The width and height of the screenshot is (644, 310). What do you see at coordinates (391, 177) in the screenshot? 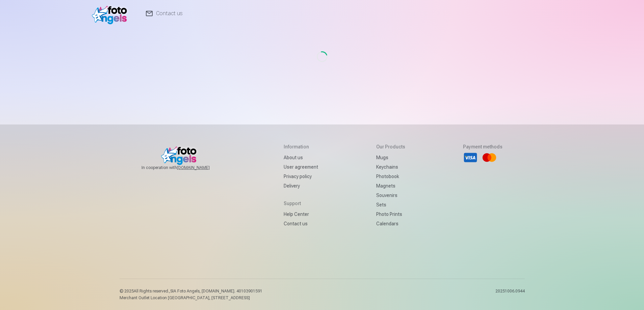
I see `a: Photobook` at bounding box center [391, 177].